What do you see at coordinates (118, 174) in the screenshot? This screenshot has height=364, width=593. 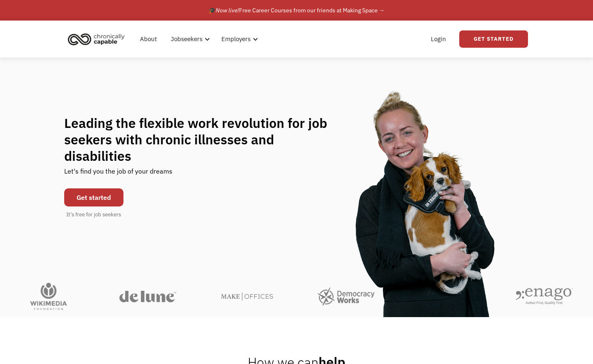 I see `div: Let's find you the job of your dreams` at bounding box center [118, 174].